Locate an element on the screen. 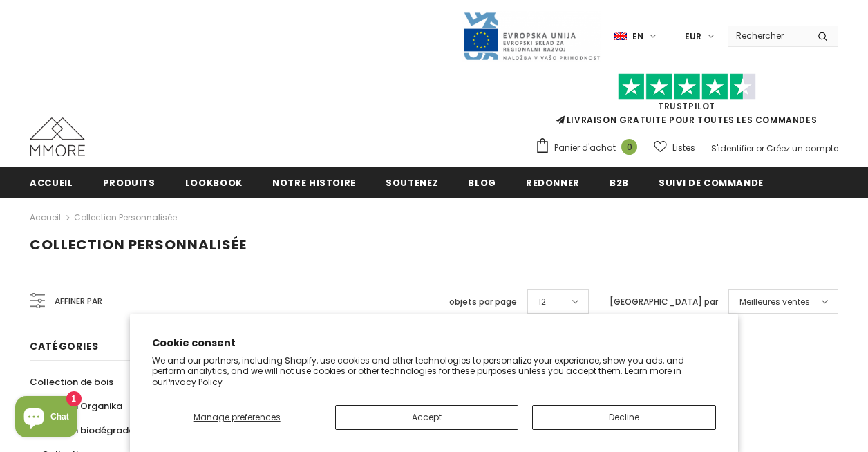 The height and width of the screenshot is (452, 868). a: Lookbook is located at coordinates (213, 182).